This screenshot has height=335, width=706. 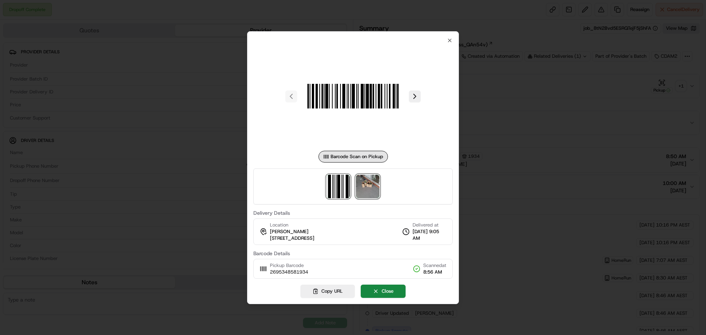 What do you see at coordinates (353, 253) in the screenshot?
I see `label: Barcode Details` at bounding box center [353, 253].